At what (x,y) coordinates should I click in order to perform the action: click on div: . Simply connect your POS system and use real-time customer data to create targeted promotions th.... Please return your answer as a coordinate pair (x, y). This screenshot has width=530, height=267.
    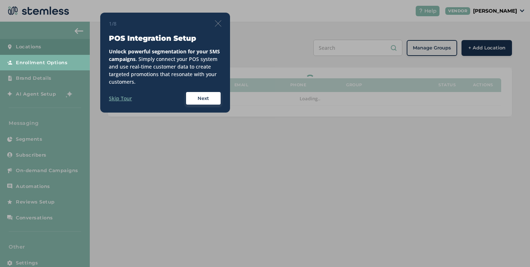
    Looking at the image, I should click on (165, 66).